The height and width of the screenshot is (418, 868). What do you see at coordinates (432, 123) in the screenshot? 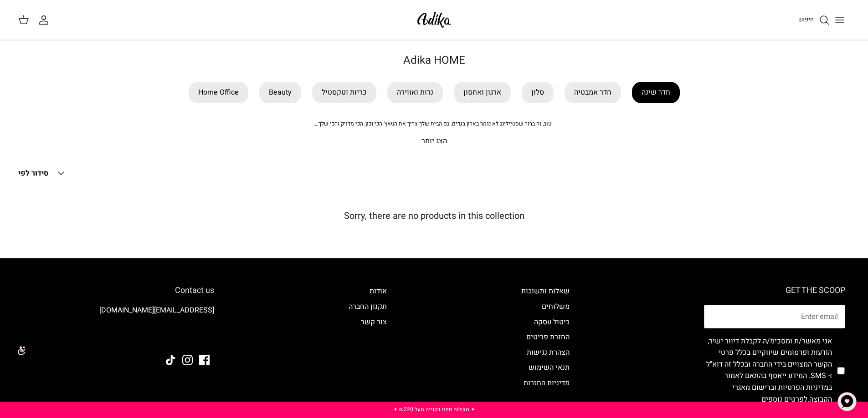
I see `span: טוב, זה ברור שסטיילינג לא נגמר בארון בגדים. גם הבית שלך צריך את הטאץ' הכי נכון, הכי מדויק והכי שלך.` at bounding box center [432, 123].